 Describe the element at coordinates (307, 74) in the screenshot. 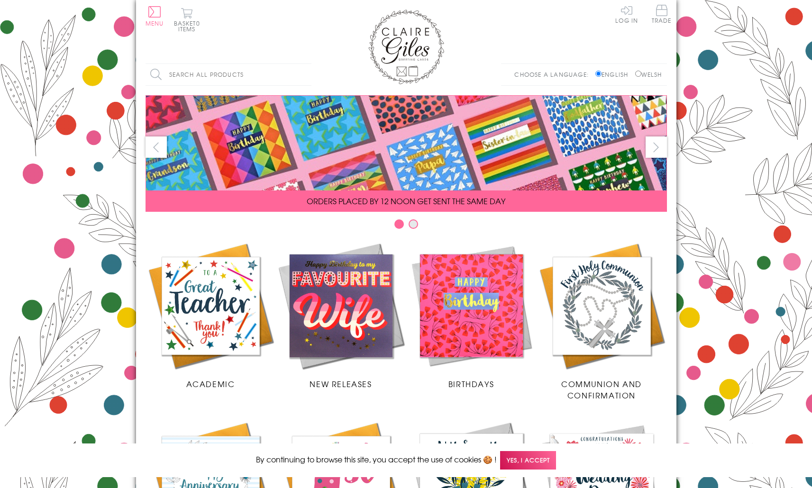

I see `input: Search` at that location.